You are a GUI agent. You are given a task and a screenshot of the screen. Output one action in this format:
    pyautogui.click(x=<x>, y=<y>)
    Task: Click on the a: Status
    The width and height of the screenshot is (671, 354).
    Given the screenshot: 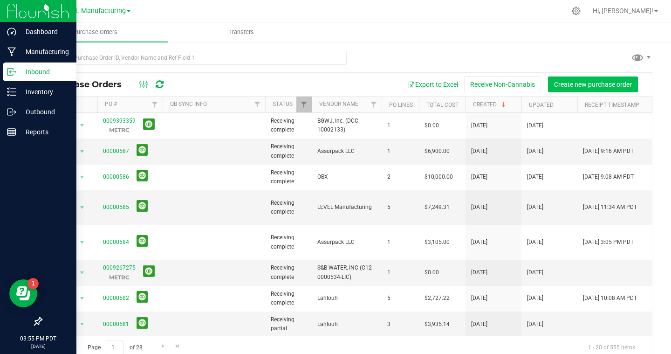 What is the action you would take?
    pyautogui.click(x=282, y=104)
    